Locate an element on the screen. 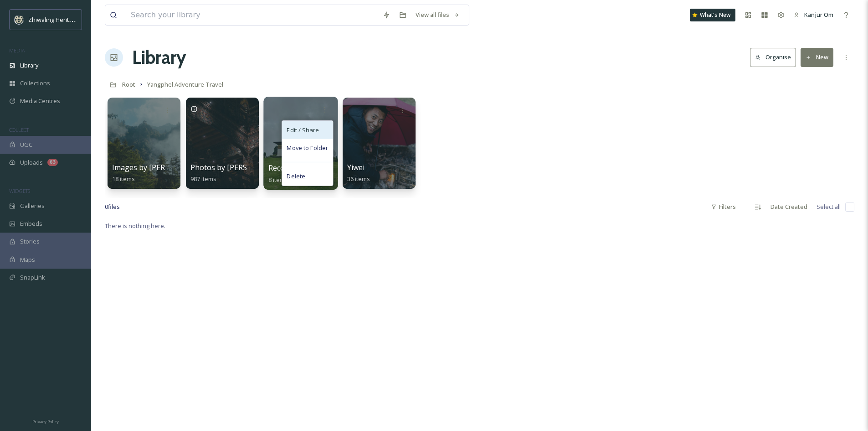  span: Kanjur Om is located at coordinates (819, 14).